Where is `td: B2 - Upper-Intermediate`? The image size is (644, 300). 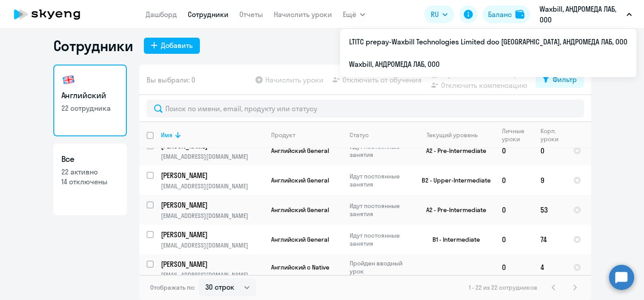
td: B2 - Upper-Intermediate is located at coordinates (453, 180).